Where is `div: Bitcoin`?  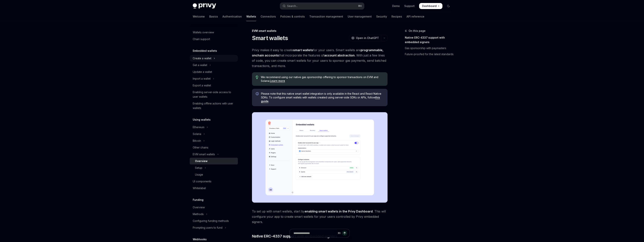
div: Bitcoin is located at coordinates (197, 141).